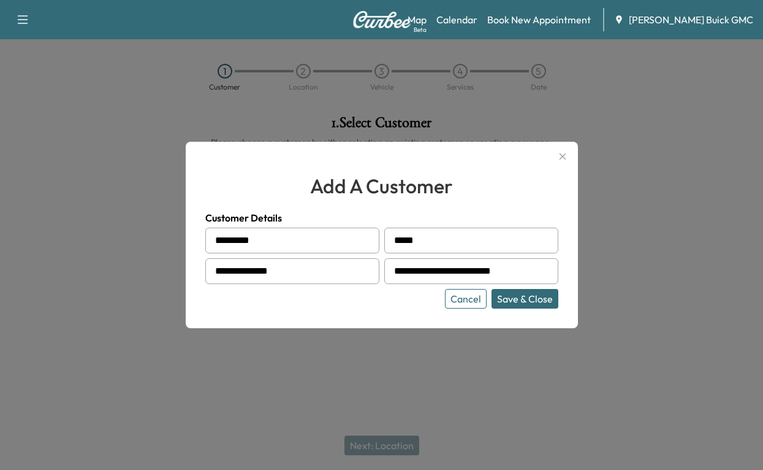 This screenshot has width=763, height=470. I want to click on a: MapBeta, so click(417, 20).